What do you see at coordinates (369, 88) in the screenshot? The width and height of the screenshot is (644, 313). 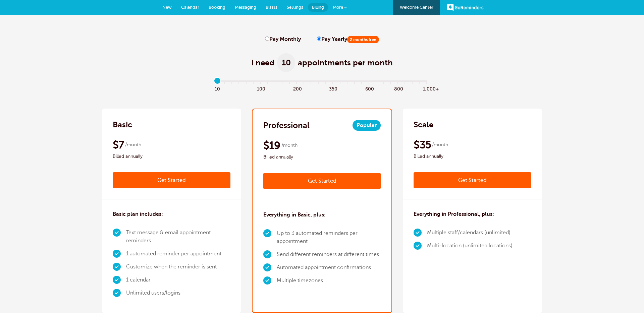 I see `span: 600` at bounding box center [369, 88].